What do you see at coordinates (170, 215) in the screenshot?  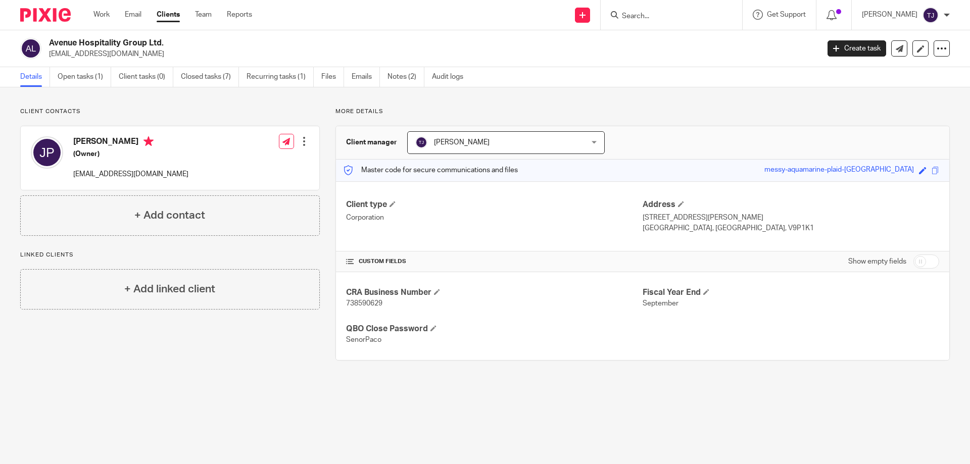 I see `h4: + Add contact` at bounding box center [170, 215].